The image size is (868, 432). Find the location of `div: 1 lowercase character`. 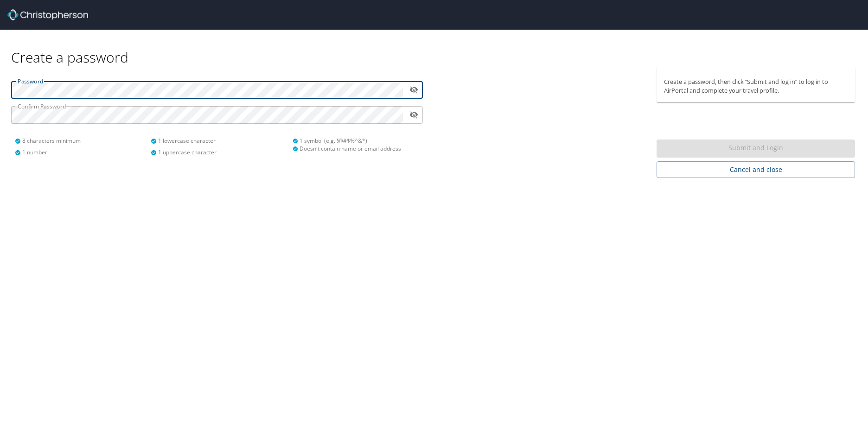

div: 1 lowercase character is located at coordinates (219, 140).